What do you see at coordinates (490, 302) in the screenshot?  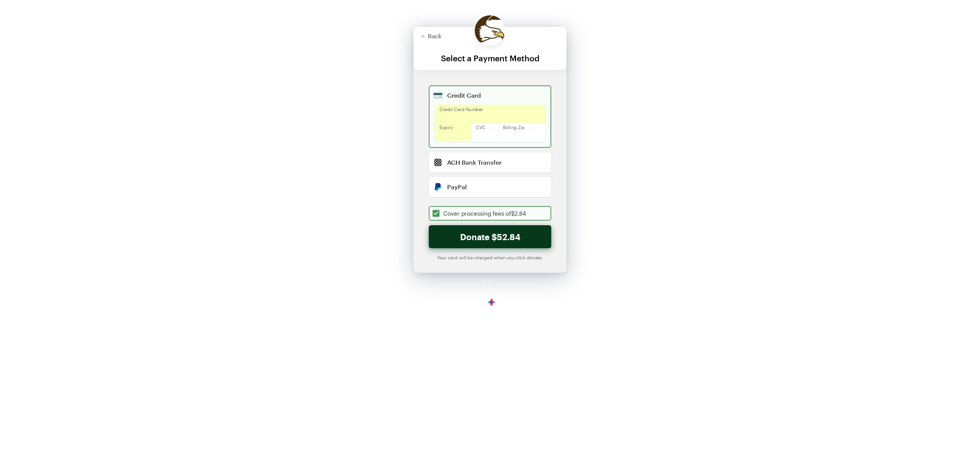 I see `a: Secure DonationsPowered byGiveForms` at bounding box center [490, 302].